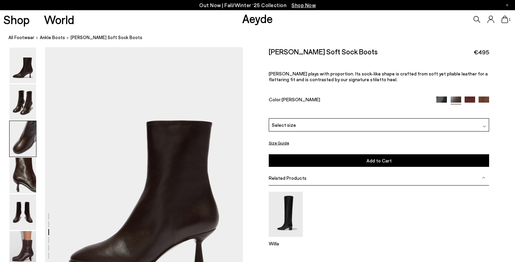 The height and width of the screenshot is (262, 515). I want to click on p: Willa, so click(286, 244).